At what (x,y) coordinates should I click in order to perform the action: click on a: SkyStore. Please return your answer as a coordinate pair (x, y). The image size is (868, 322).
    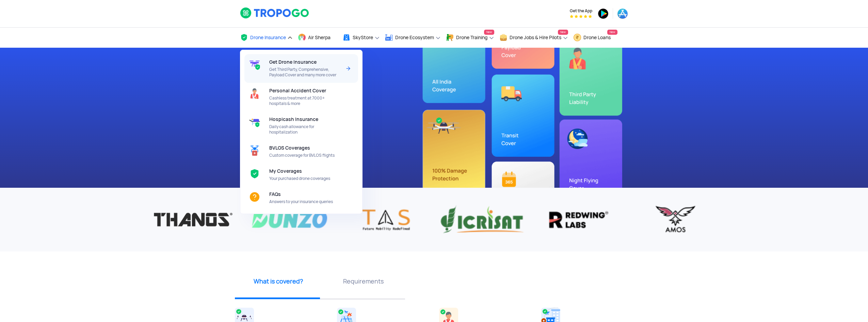
    Looking at the image, I should click on (361, 38).